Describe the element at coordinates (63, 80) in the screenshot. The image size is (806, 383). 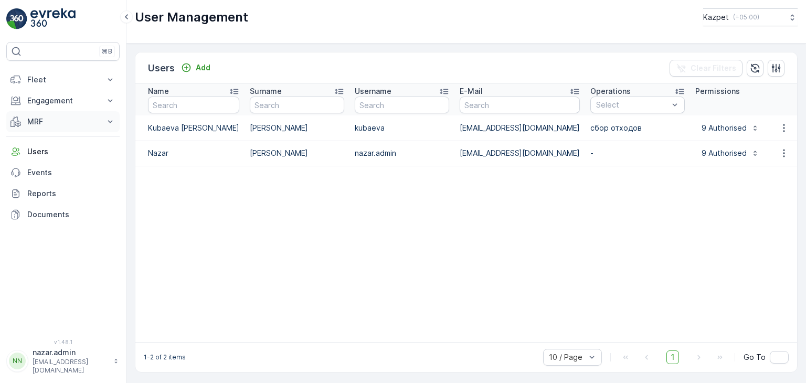
I see `p: Fleet` at that location.